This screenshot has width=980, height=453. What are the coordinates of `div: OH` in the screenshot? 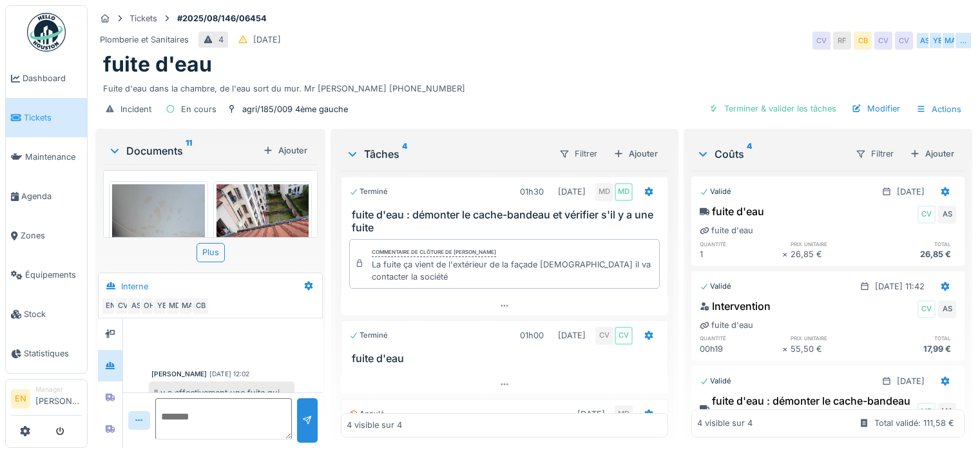 It's located at (149, 306).